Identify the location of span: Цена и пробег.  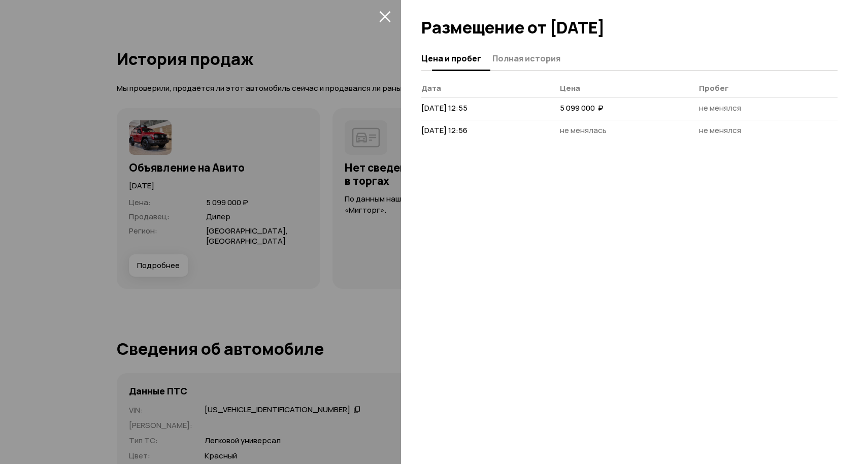
(452, 58).